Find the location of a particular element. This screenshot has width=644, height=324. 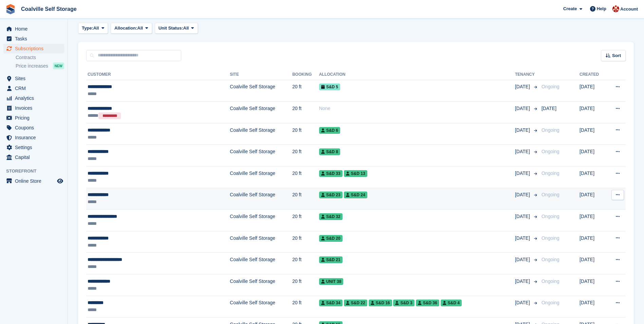

span: Insurance is located at coordinates (35, 138).